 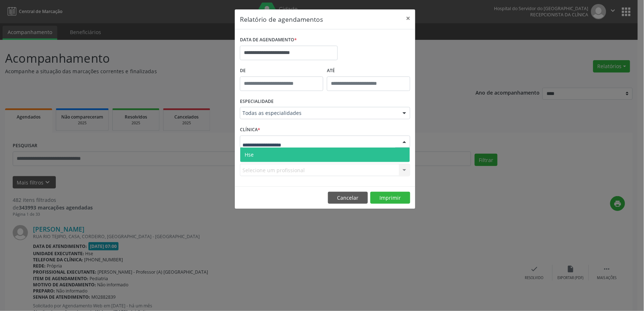 I want to click on label: ATÉ, so click(x=368, y=71).